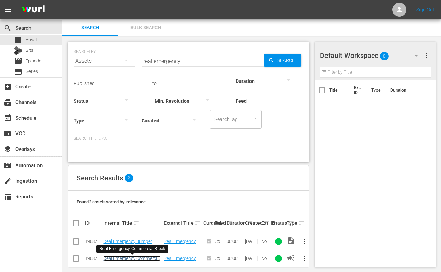 The width and height of the screenshot is (441, 272). What do you see at coordinates (279, 223) in the screenshot?
I see `div: Status` at bounding box center [279, 223].